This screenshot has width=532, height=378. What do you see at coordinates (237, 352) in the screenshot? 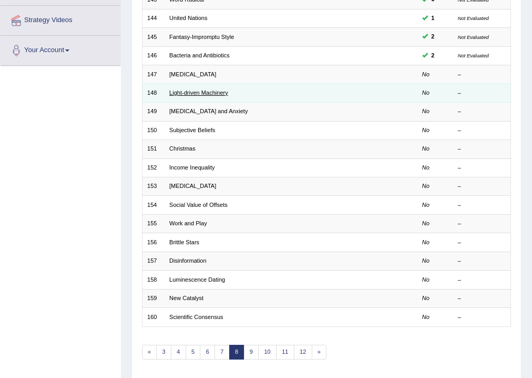
I see `a: 8` at bounding box center [237, 352].